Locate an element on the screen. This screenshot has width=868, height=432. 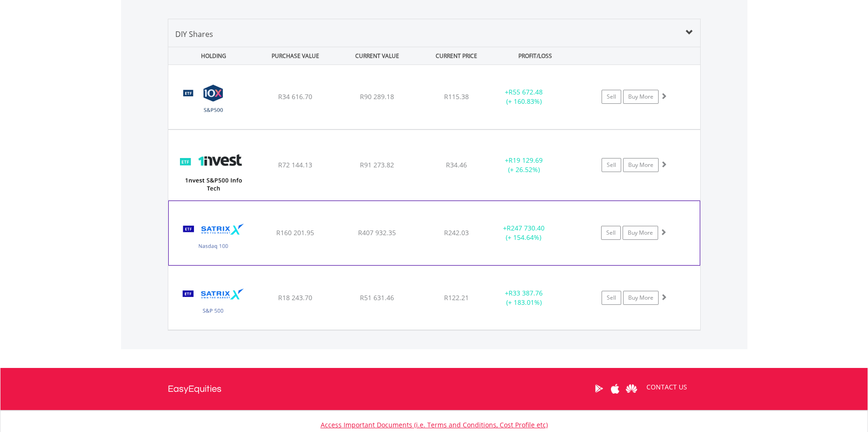
span: R34.46 is located at coordinates (456, 165).